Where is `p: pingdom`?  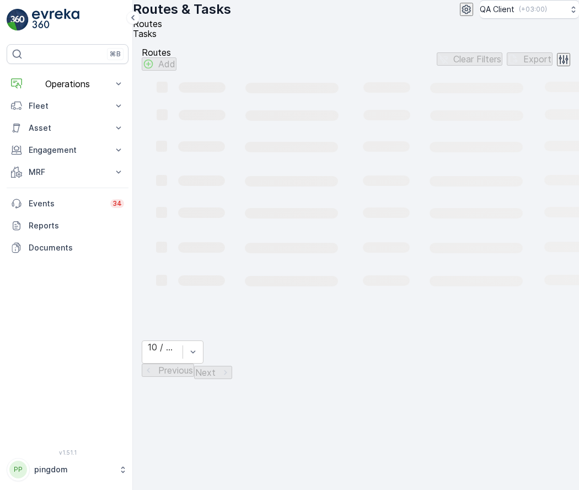
p: pingdom is located at coordinates (73, 469).